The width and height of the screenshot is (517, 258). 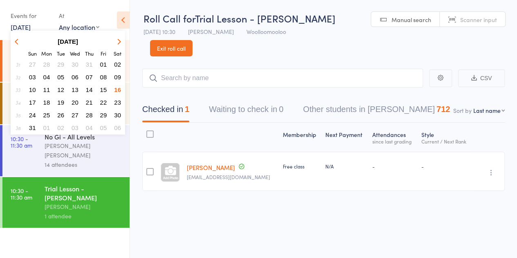 I want to click on span: 30, so click(x=117, y=115).